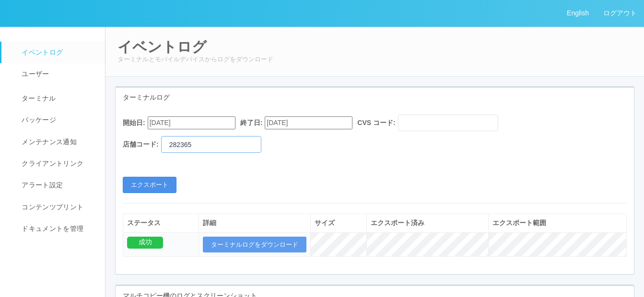 This screenshot has height=297, width=644. I want to click on h2: イベントログ, so click(375, 47).